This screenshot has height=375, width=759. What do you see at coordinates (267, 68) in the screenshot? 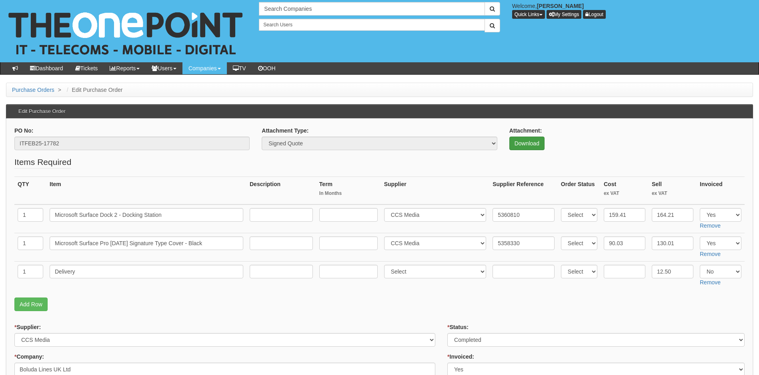
I see `a: OOH` at bounding box center [267, 68].